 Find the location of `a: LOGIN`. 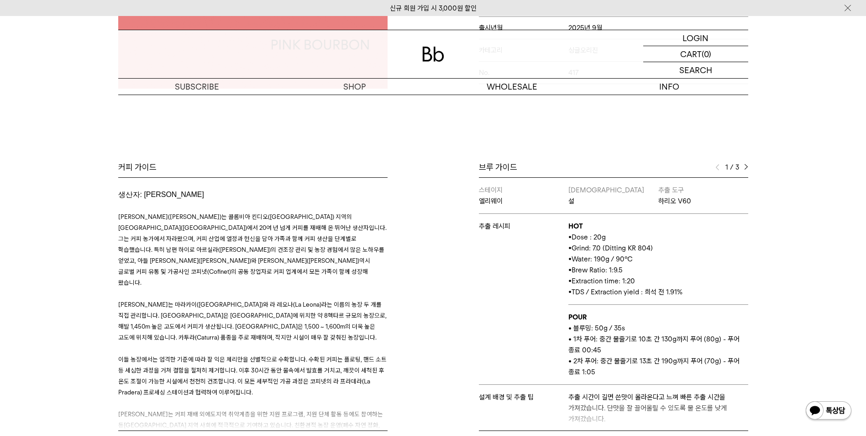

a: LOGIN is located at coordinates (696, 38).